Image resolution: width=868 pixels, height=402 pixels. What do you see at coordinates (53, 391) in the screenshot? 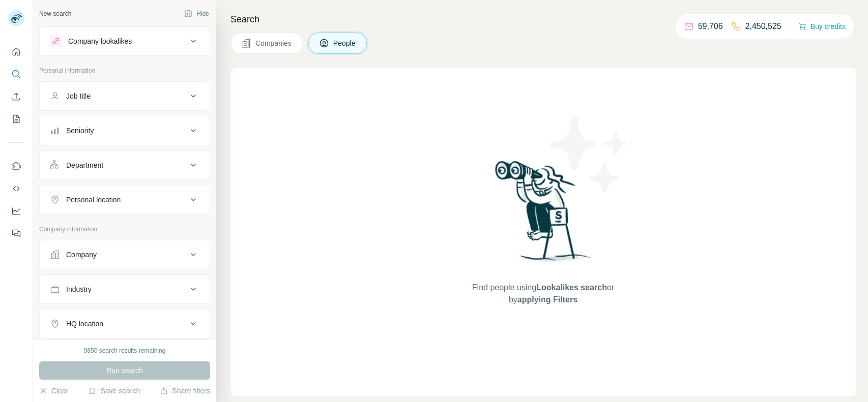
I see `button: Clear` at bounding box center [53, 391].